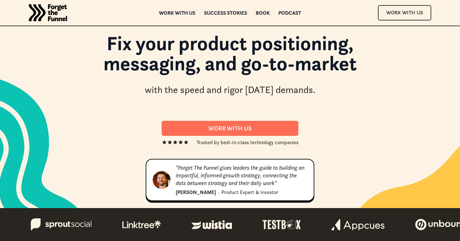 This screenshot has width=460, height=241. Describe the element at coordinates (230, 128) in the screenshot. I see `div: Work With us` at that location.